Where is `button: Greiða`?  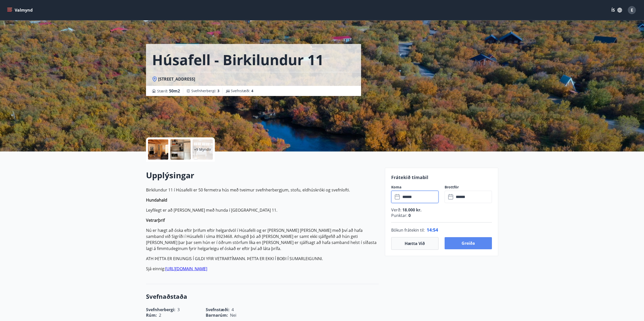
button: Greiða is located at coordinates (468, 243).